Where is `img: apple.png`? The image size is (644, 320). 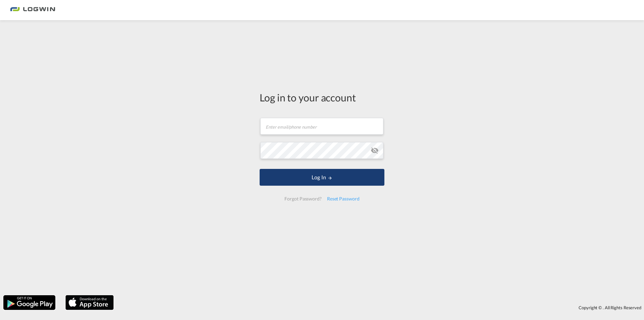 img: apple.png is located at coordinates (89, 302).